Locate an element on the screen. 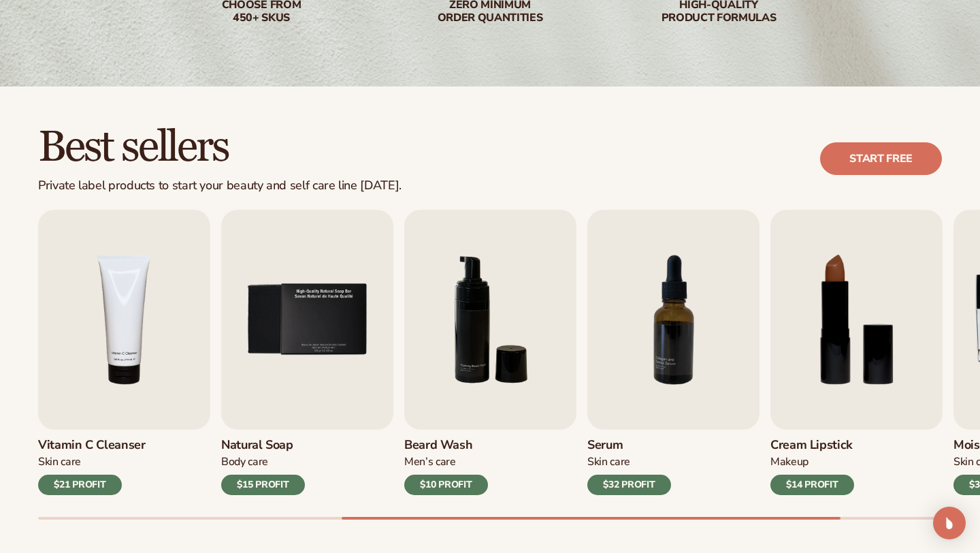 The width and height of the screenshot is (980, 553). div: $15 PROFIT is located at coordinates (263, 485).